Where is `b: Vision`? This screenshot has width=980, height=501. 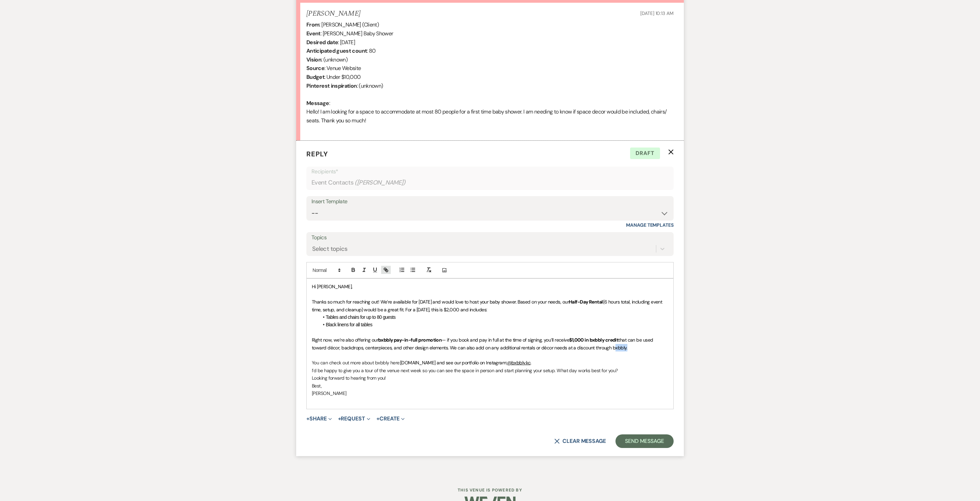 b: Vision is located at coordinates (314, 59).